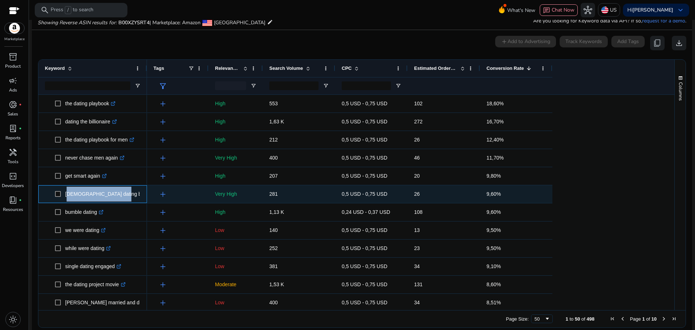 Image resolution: width=695 pixels, height=330 pixels. Describe the element at coordinates (650, 10) in the screenshot. I see `p: Hi` at that location.